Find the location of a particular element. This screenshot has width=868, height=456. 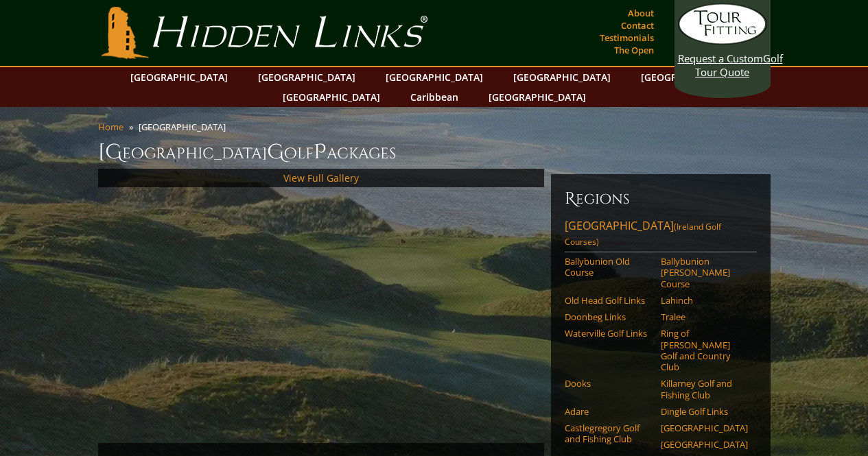

a: Request a CustomGolf Tour Quote is located at coordinates (722, 41).